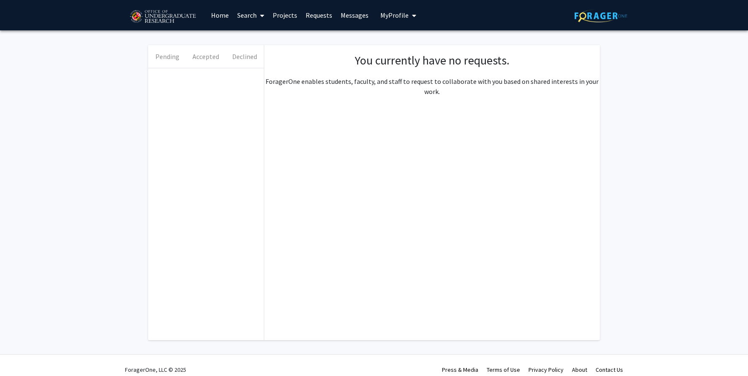 This screenshot has height=376, width=748. I want to click on a: Requests, so click(319, 15).